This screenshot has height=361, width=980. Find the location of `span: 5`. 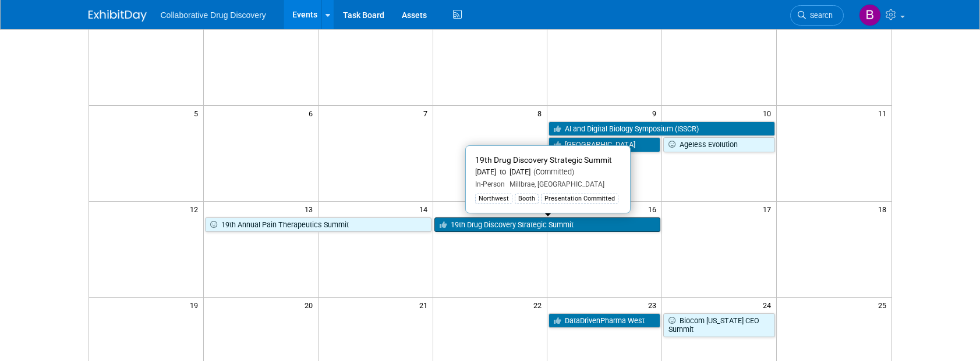

span: 5 is located at coordinates (198, 113).